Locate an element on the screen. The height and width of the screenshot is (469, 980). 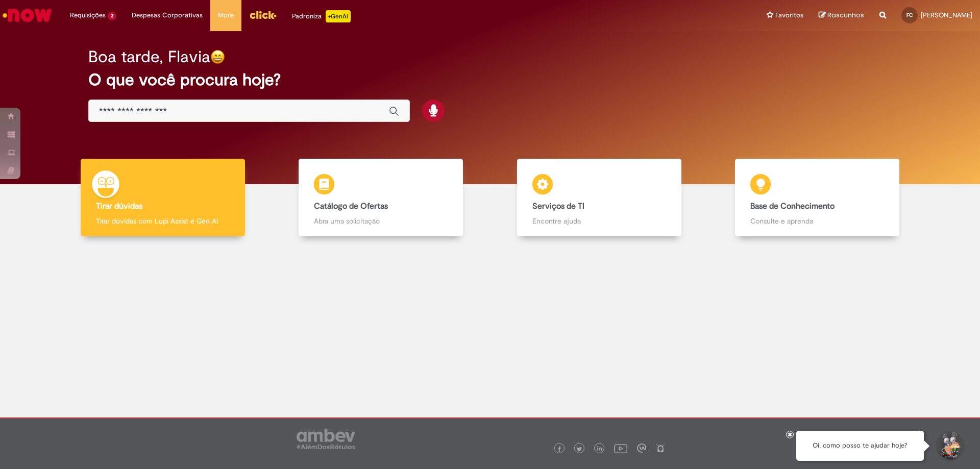
span: Despesas Corporativas is located at coordinates (167, 16).